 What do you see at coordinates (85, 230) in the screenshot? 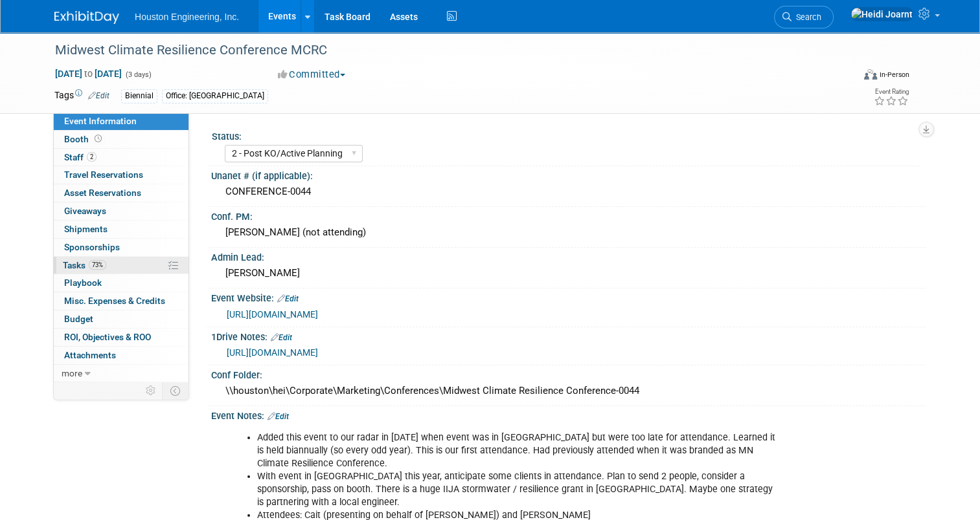
I see `span: Shipments` at bounding box center [85, 230].